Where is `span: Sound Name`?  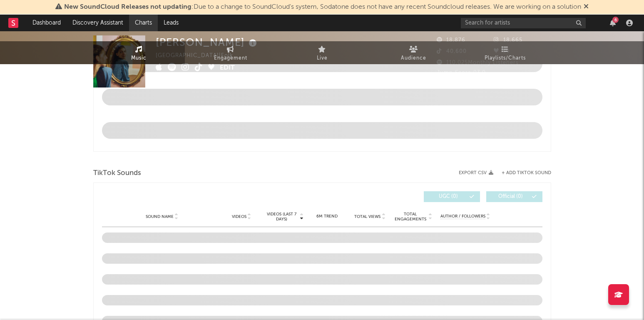
span: Sound Name is located at coordinates (160, 217).